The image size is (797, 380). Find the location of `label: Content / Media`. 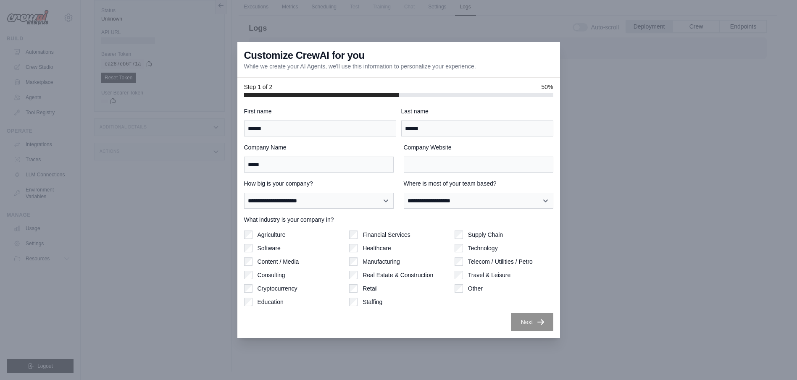

label: Content / Media is located at coordinates (278, 262).